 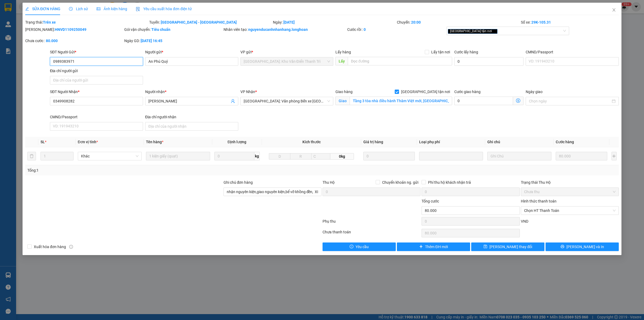 I want to click on button: plusThêm ĐH mới, so click(x=433, y=247).